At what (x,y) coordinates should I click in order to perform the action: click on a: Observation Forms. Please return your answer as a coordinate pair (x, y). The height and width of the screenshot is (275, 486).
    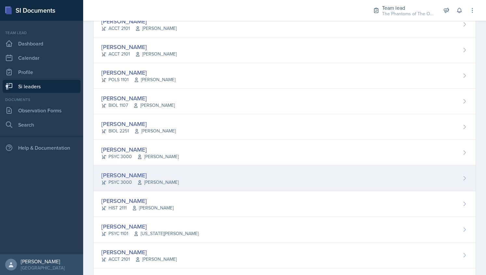
    Looking at the image, I should click on (42, 110).